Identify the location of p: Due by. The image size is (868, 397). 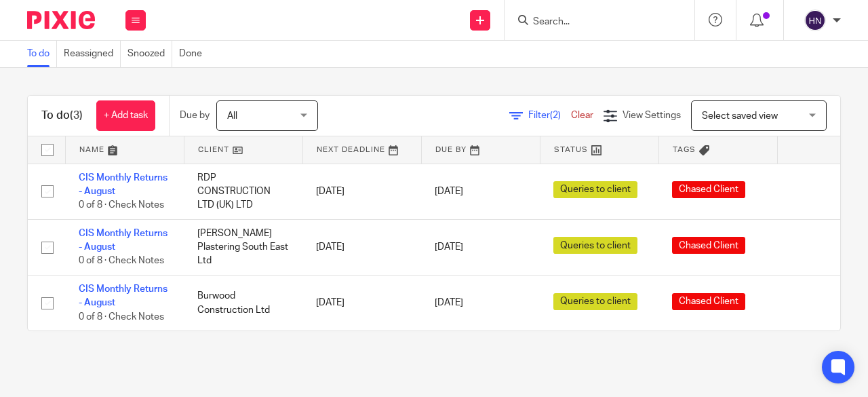
(195, 115).